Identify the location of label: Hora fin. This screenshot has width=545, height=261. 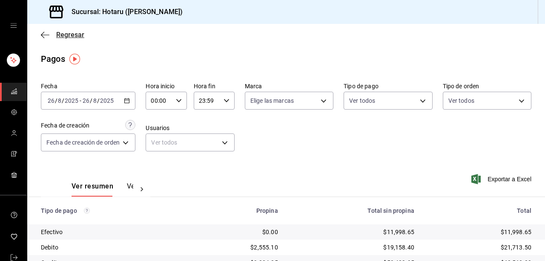
(214, 86).